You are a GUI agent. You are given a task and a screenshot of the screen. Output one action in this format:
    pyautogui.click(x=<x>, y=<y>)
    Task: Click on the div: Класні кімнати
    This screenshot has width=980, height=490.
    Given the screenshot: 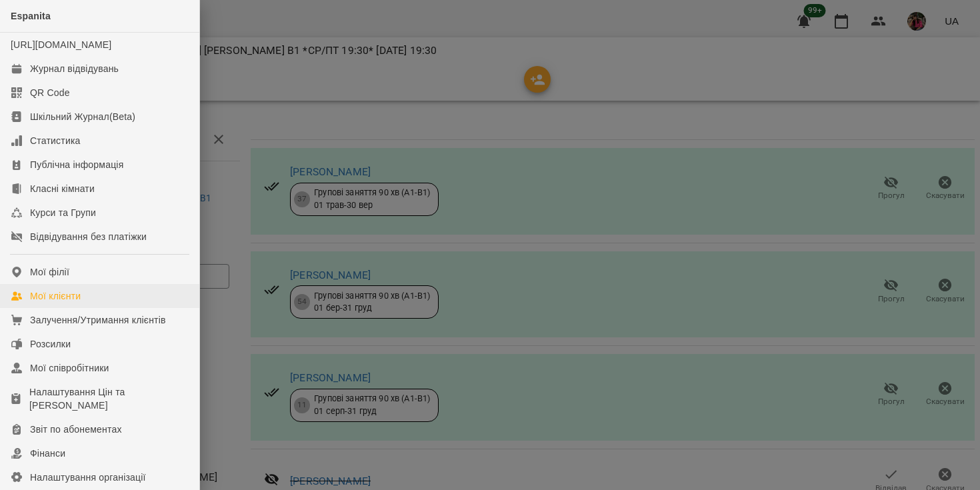 What is the action you would take?
    pyautogui.click(x=62, y=189)
    